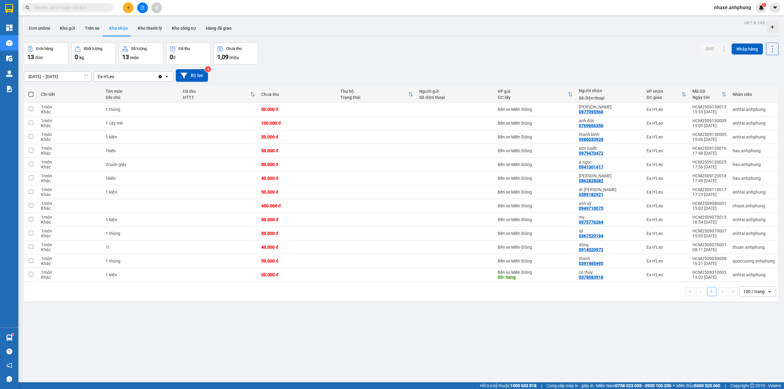 The image size is (784, 389). Describe the element at coordinates (710, 217) in the screenshot. I see `div: HCM2509070013` at that location.